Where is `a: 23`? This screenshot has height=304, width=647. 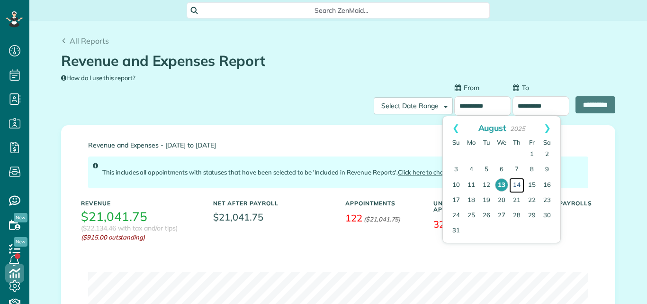
a: 23 is located at coordinates (547, 200).